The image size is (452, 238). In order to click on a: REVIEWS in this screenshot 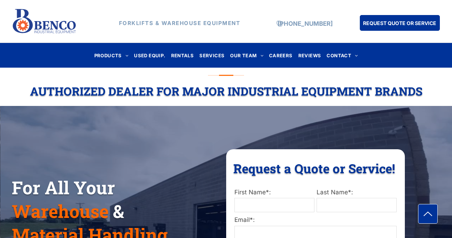, I will do `click(310, 55)`.